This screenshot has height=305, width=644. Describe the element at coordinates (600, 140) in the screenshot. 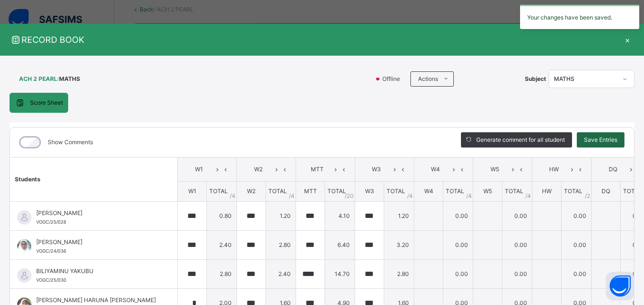

I see `span: Save Entries` at that location.